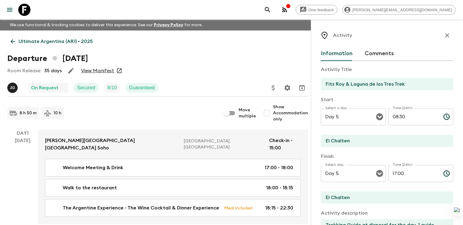 Image resolution: width=463 pixels, height=225 pixels. What do you see at coordinates (238, 208) in the screenshot?
I see `p: Meal Included` at bounding box center [238, 208].